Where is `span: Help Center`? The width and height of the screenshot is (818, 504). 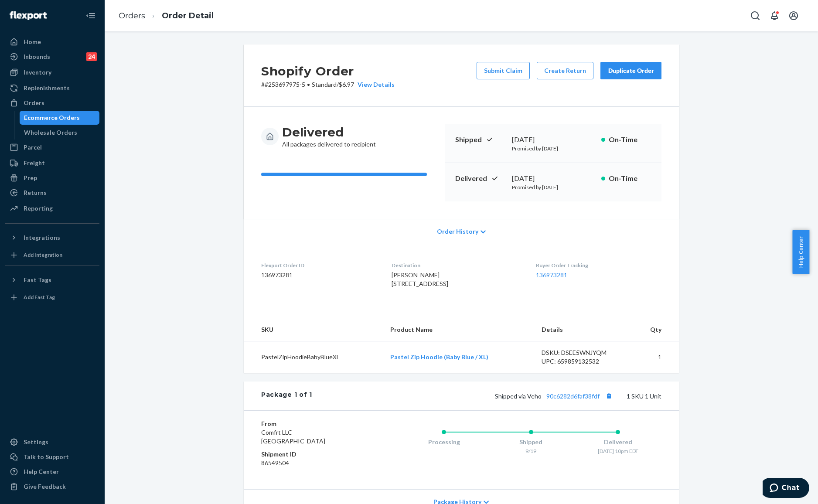
span: Help Center is located at coordinates (801, 252).